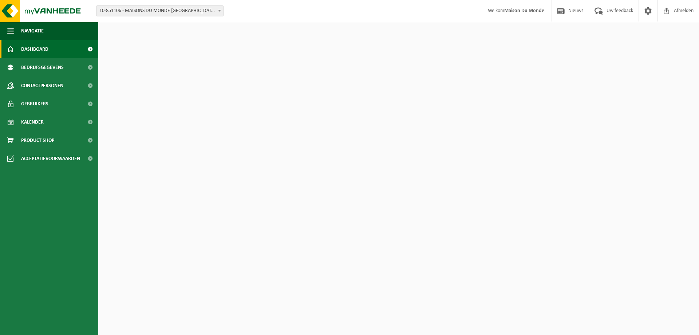  What do you see at coordinates (42, 86) in the screenshot?
I see `span: Contactpersonen` at bounding box center [42, 86].